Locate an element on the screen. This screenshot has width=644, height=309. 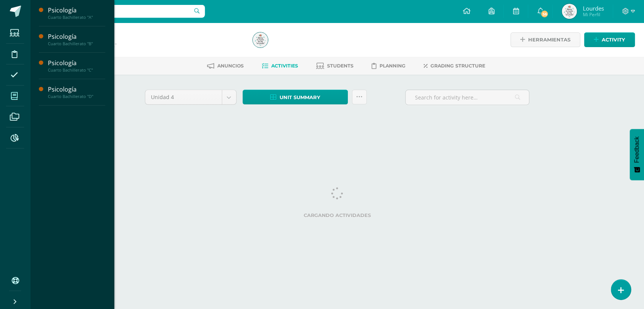
div: Cuarto Bachillerato 'A' is located at coordinates (151, 45).